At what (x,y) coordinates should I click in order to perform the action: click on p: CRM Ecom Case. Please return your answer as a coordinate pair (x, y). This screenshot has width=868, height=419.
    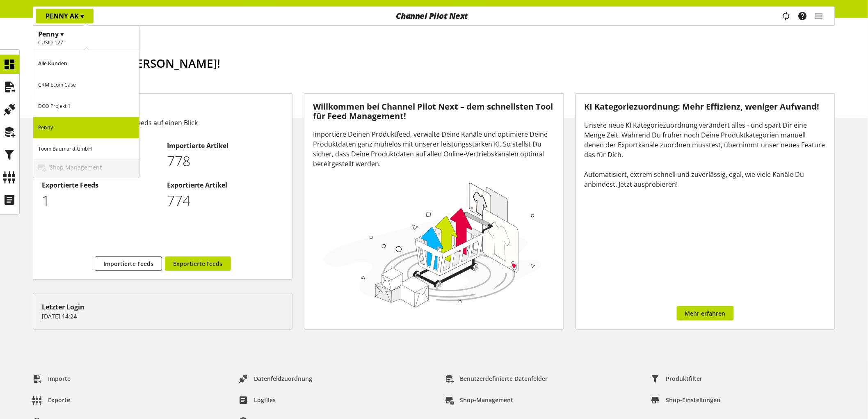
    Looking at the image, I should click on (86, 85).